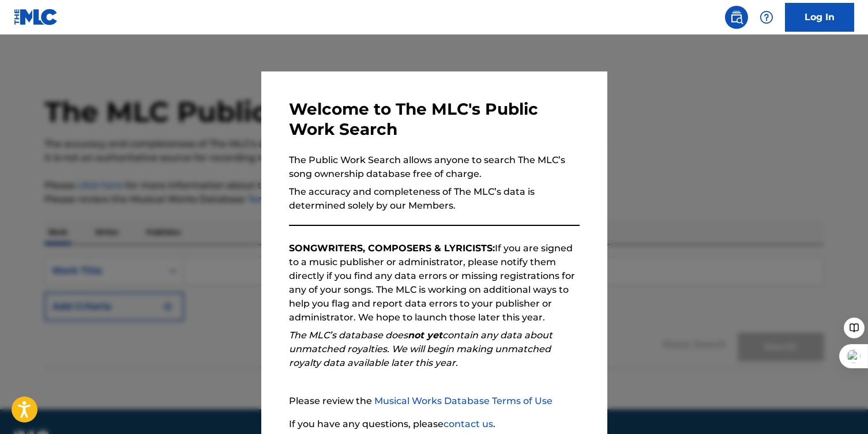 The width and height of the screenshot is (868, 434). Describe the element at coordinates (468, 424) in the screenshot. I see `a: contact us` at that location.